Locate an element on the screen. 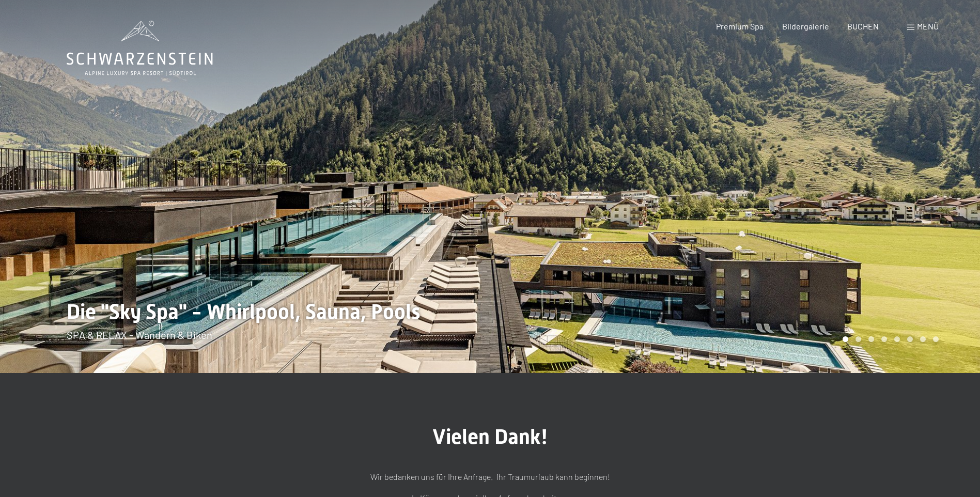 The height and width of the screenshot is (497, 980). div: Carousel Page 1 (Current Slide) is located at coordinates (845, 339).